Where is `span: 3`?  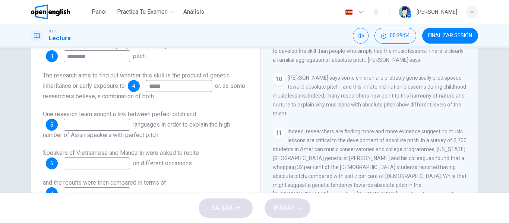
span: 3 is located at coordinates (52, 56).